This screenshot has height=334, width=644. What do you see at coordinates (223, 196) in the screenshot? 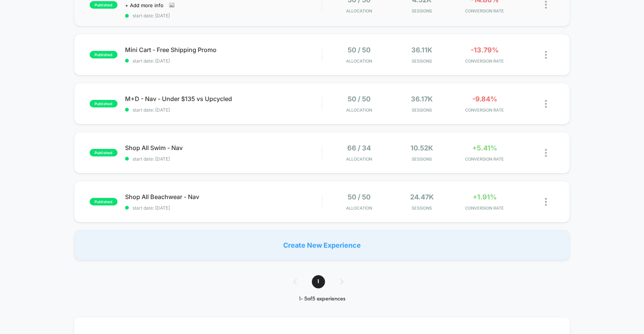
I see `span: Shop All Beachwear - Nav` at bounding box center [223, 196].